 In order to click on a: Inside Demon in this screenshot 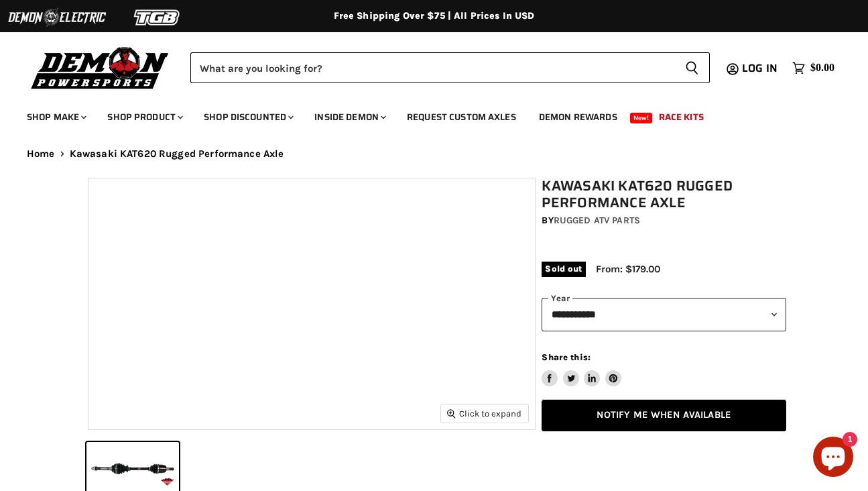, I will do `click(349, 116)`.